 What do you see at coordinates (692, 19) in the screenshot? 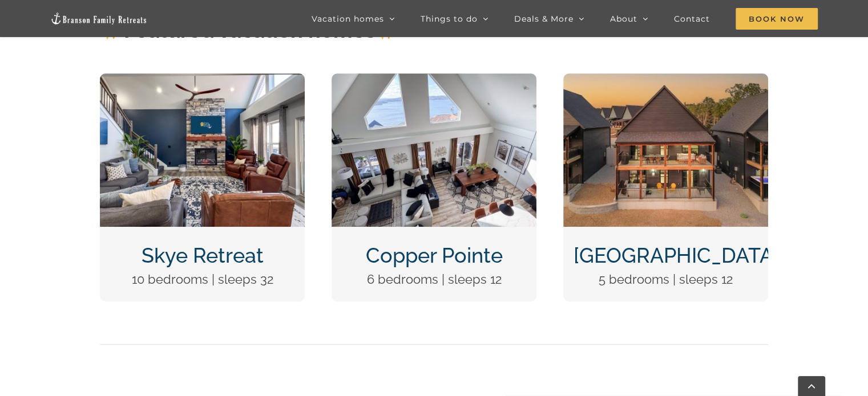
I see `span: Contact` at bounding box center [692, 19].